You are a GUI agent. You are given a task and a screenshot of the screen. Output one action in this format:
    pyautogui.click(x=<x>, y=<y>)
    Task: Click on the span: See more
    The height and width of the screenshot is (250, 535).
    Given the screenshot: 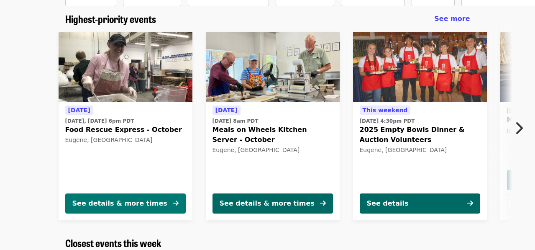 What is the action you would take?
    pyautogui.click(x=451, y=18)
    